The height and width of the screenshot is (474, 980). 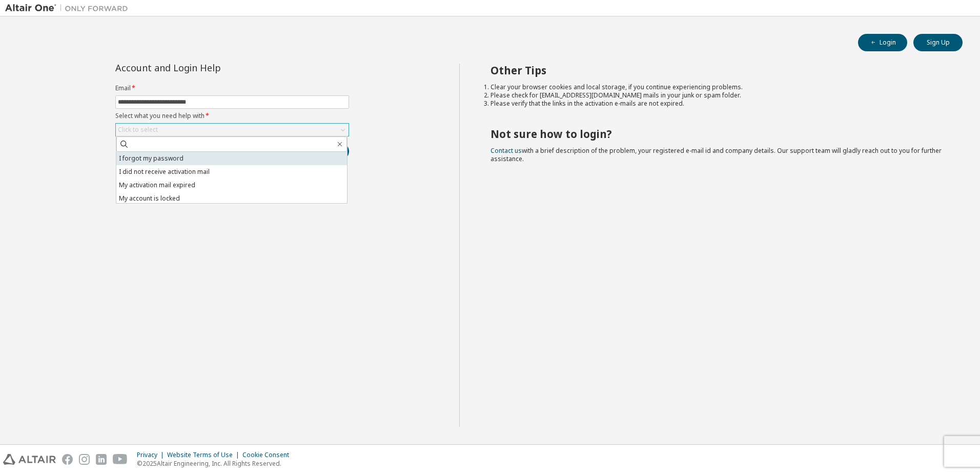 What do you see at coordinates (151, 455) in the screenshot?
I see `div: Privacy` at bounding box center [151, 455].